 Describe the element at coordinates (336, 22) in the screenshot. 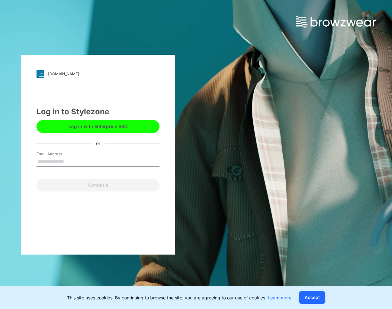

I see `img: browzwear-logo.73288ffb.svg` at that location.